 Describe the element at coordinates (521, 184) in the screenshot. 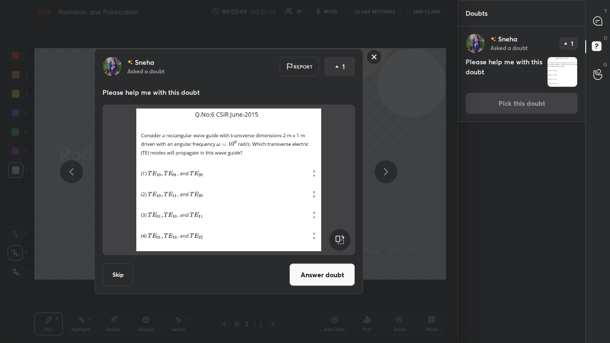

I see `div: grid` at that location.